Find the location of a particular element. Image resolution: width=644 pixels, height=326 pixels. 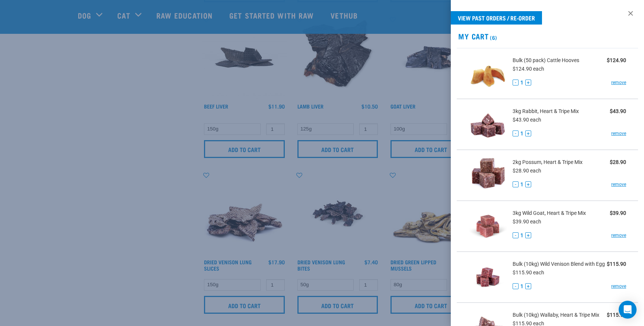

span: Bulk (50 pack) Cattle Hooves is located at coordinates (546, 60).